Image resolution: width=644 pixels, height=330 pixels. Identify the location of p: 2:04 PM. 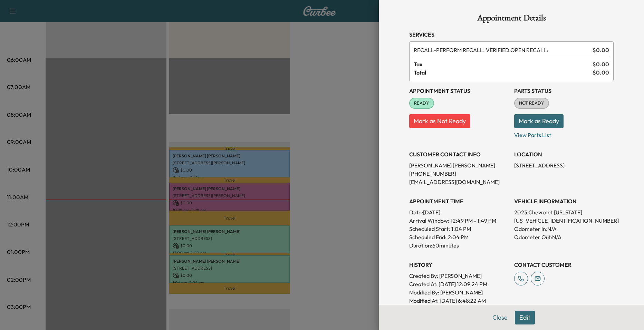
(458, 237).